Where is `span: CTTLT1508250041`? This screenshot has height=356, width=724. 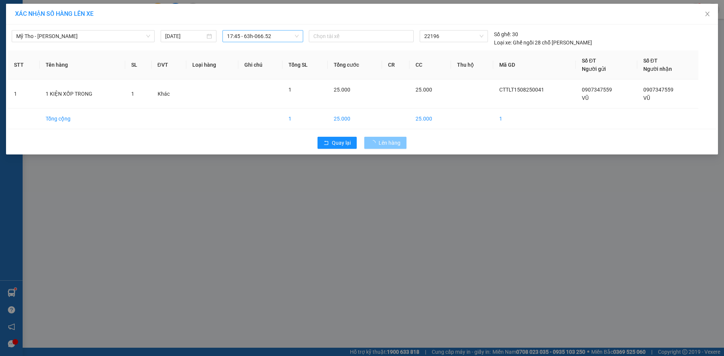 span: CTTLT1508250041 is located at coordinates (522, 90).